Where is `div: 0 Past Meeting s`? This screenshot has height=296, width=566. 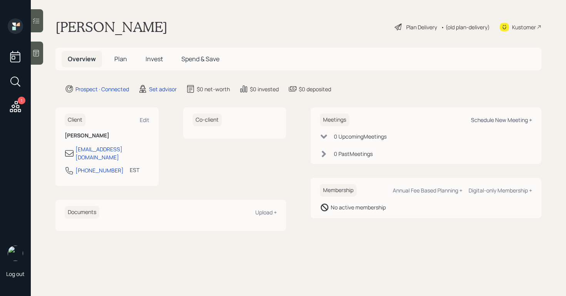
div: 0 Past Meeting s is located at coordinates (353, 154).